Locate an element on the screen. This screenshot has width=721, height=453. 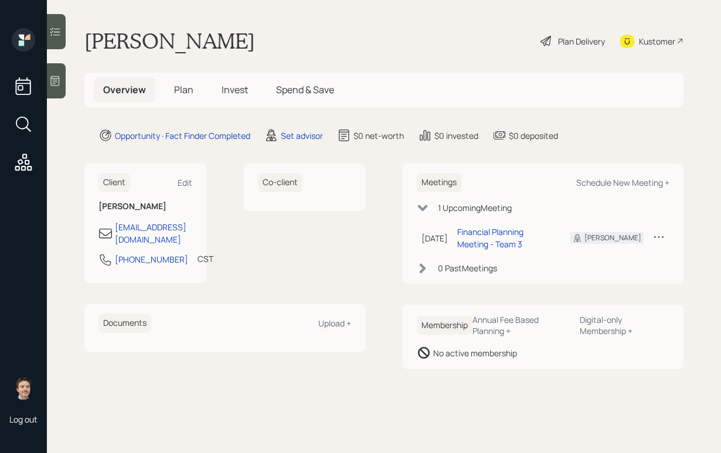
div: Upload + is located at coordinates (335, 323).